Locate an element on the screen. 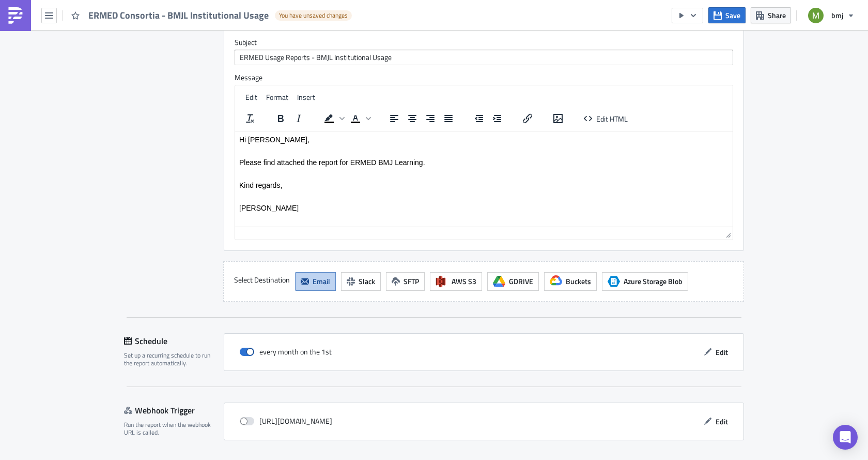  button: Slack is located at coordinates (361, 281).